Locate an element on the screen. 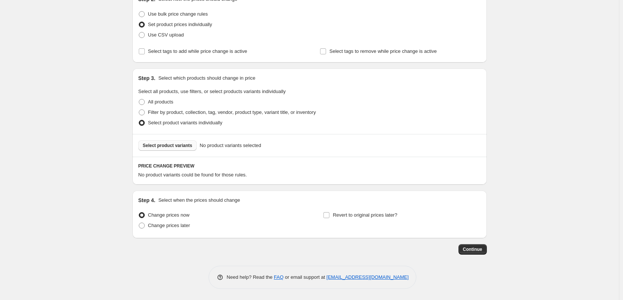 Image resolution: width=623 pixels, height=300 pixels. span: No product variants could be found for those rules. is located at coordinates (192, 175).